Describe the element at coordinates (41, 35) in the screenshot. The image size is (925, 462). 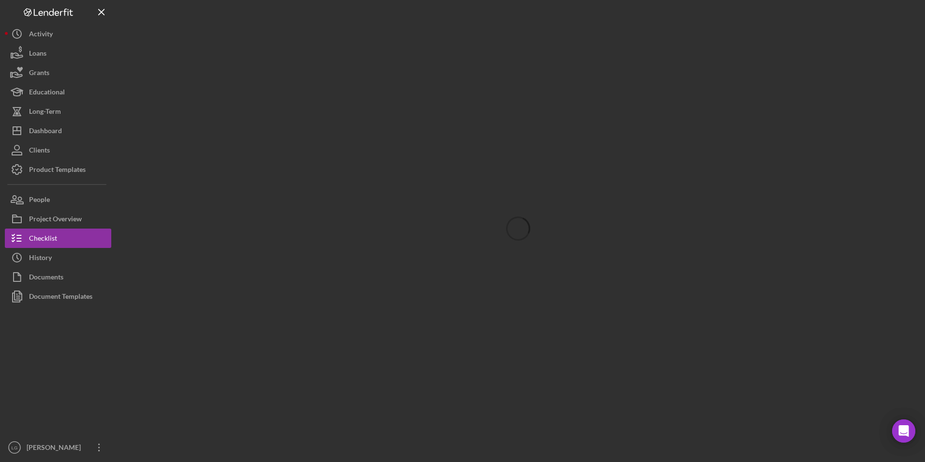
I see `div: Activity` at that location.